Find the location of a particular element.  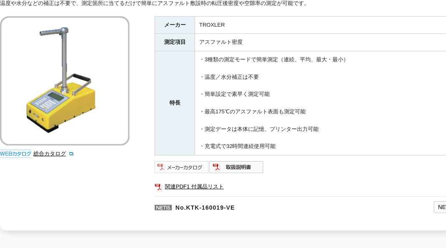

img: メーカーカタログ is located at coordinates (182, 167).